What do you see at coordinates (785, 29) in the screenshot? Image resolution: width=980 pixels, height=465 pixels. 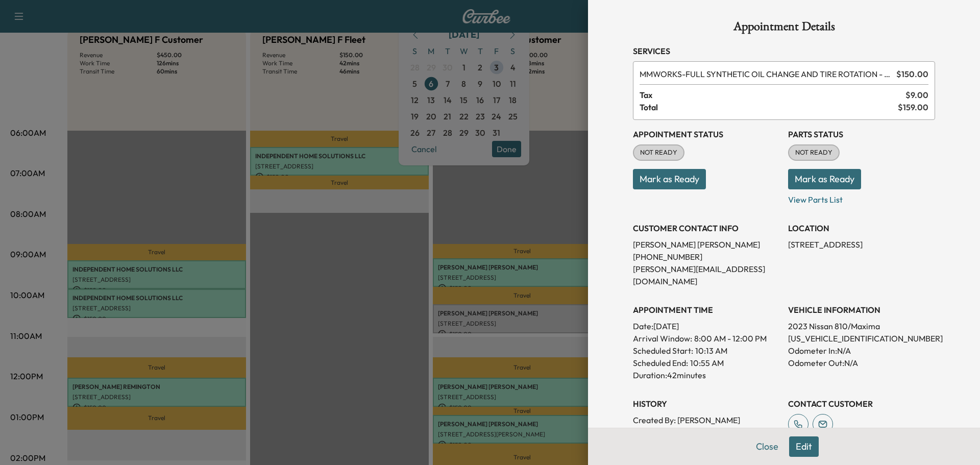 I see `h1: Appointment Details` at bounding box center [785, 29].